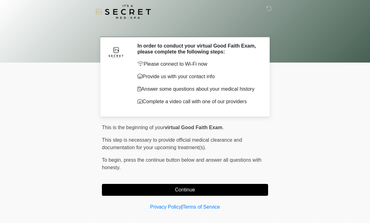 The height and width of the screenshot is (223, 370). I want to click on span: press the continue button below and answer all questions with honesty., so click(181, 164).